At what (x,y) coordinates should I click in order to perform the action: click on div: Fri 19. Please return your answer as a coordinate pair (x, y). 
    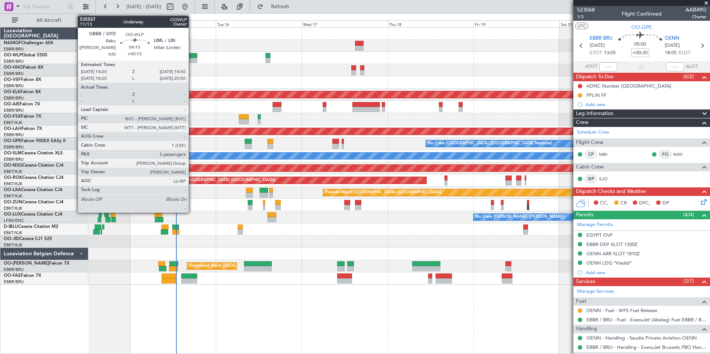
    Looking at the image, I should click on (516, 24).